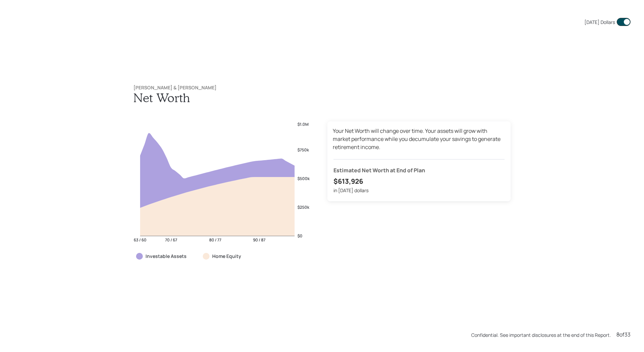  I want to click on tspan: $750k, so click(303, 150).